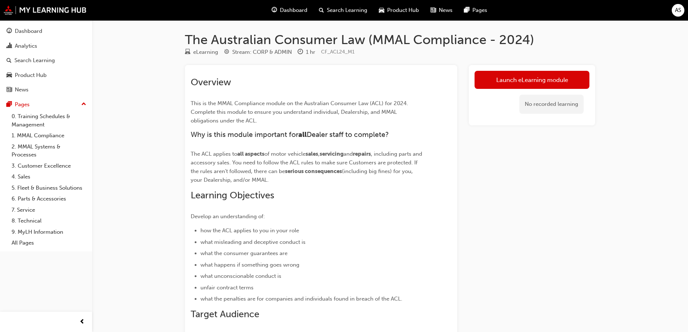 This screenshot has width=688, height=332. What do you see at coordinates (201, 52) in the screenshot?
I see `div: Type` at bounding box center [201, 52].